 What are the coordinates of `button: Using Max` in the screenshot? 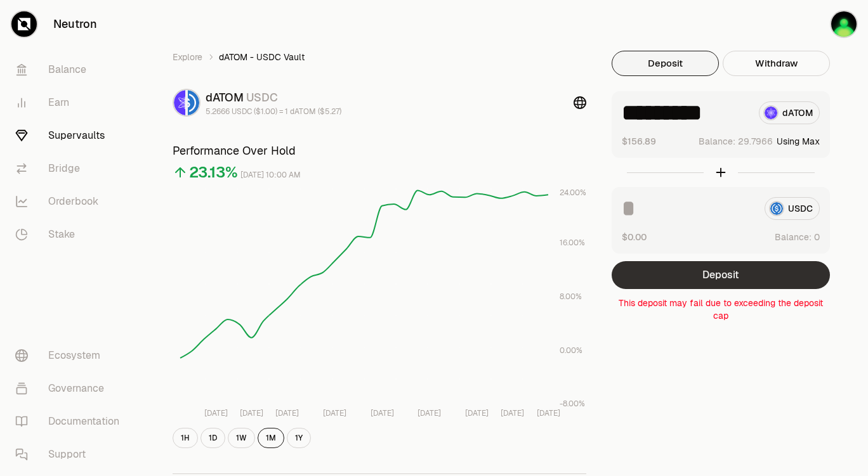 It's located at (798, 141).